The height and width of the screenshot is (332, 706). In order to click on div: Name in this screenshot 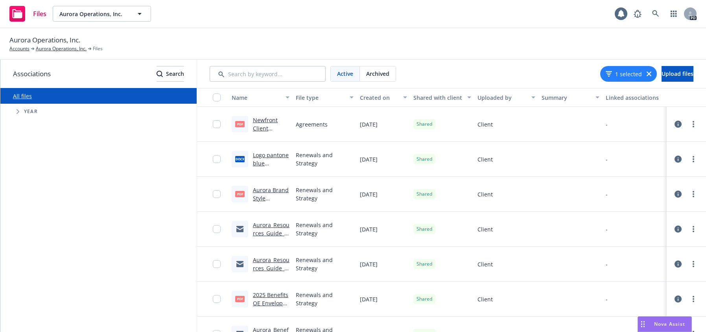, I will do `click(256, 98)`.